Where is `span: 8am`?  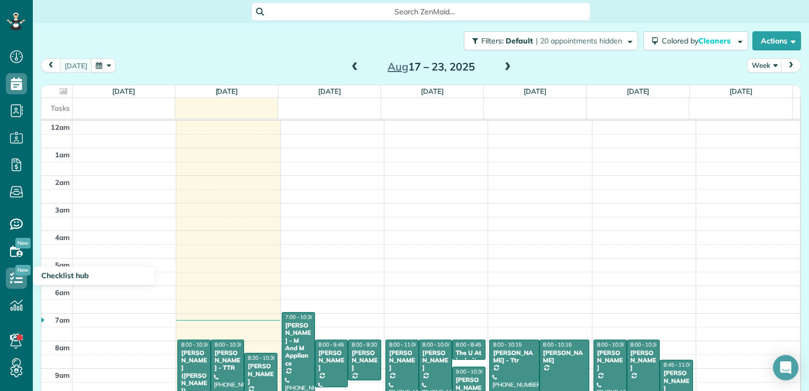
span: 8am is located at coordinates (63, 347).